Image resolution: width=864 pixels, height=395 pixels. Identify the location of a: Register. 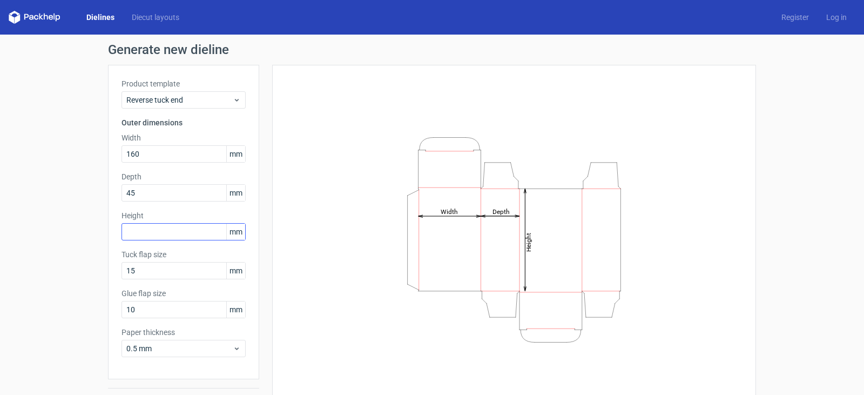
(795, 17).